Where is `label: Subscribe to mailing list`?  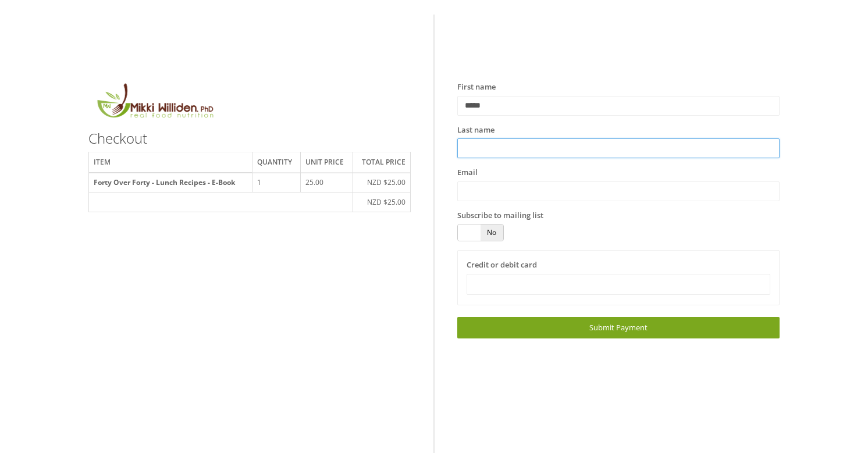
label: Subscribe to mailing list is located at coordinates (501, 216).